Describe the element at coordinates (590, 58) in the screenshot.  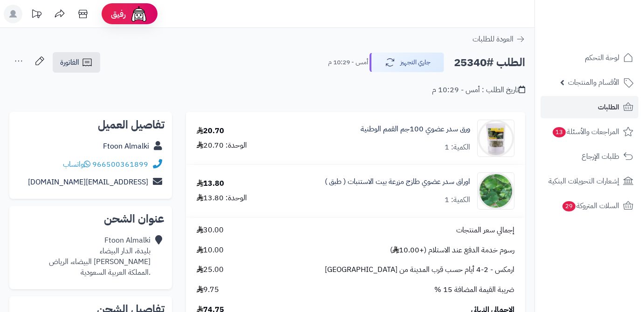
I see `a: لوحة التحكم` at that location.